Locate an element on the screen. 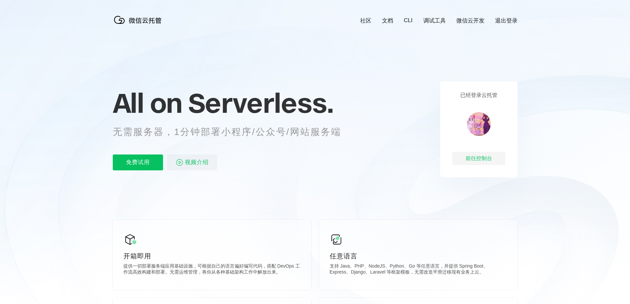 This screenshot has width=630, height=304. a: 微信云开发 is located at coordinates (470, 20).